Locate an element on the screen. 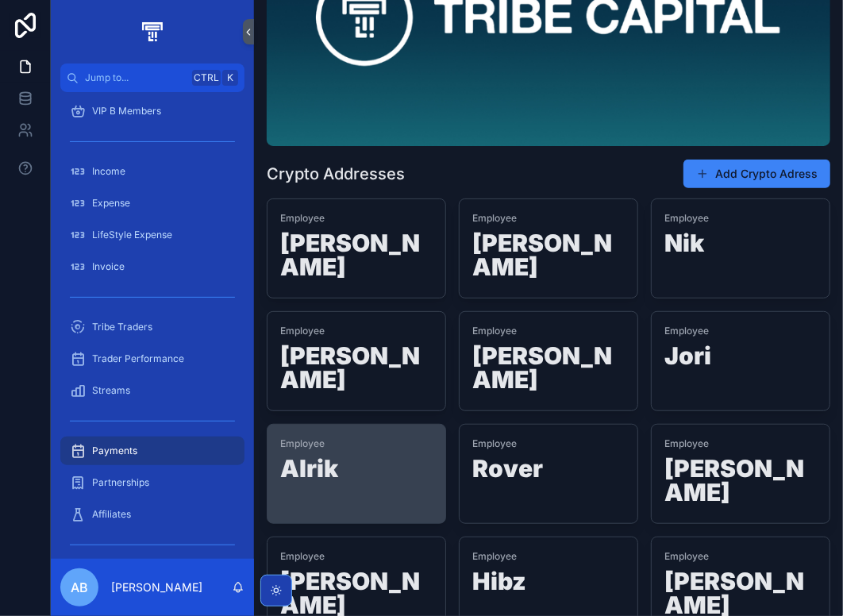 The width and height of the screenshot is (843, 616). a: Income is located at coordinates (152, 171).